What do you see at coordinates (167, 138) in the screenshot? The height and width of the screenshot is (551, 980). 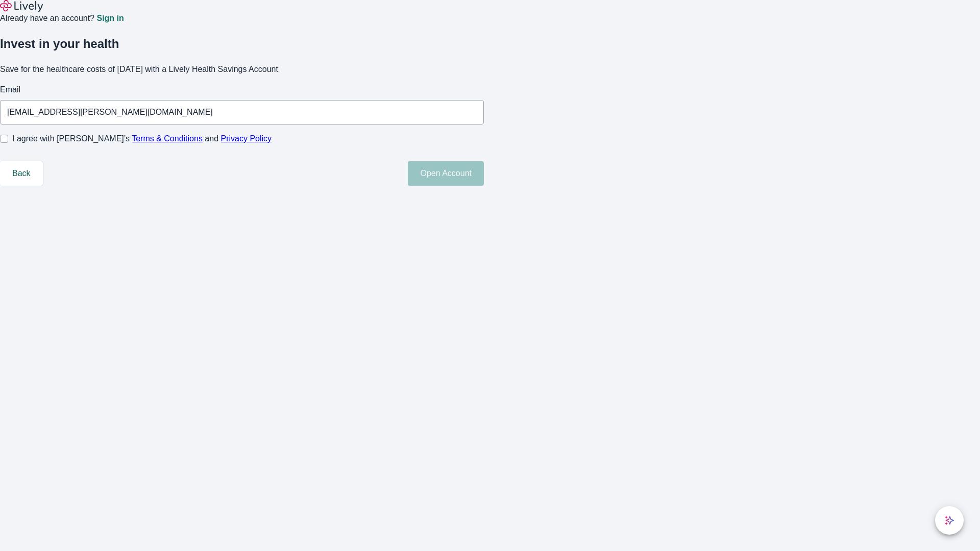 I see `a: Terms & Conditions` at bounding box center [167, 138].